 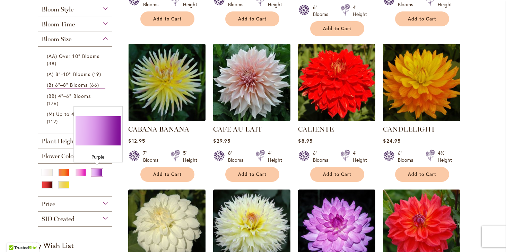 I want to click on span: (A) 8"–10" Blooms, so click(x=69, y=74).